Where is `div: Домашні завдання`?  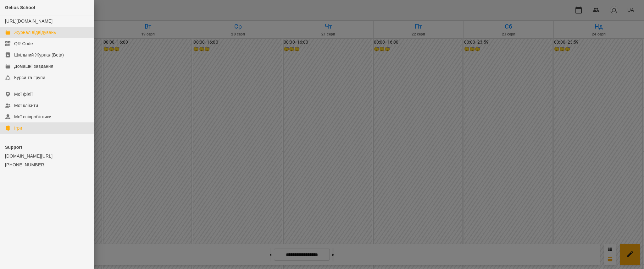
div: Домашні завдання is located at coordinates (34, 66).